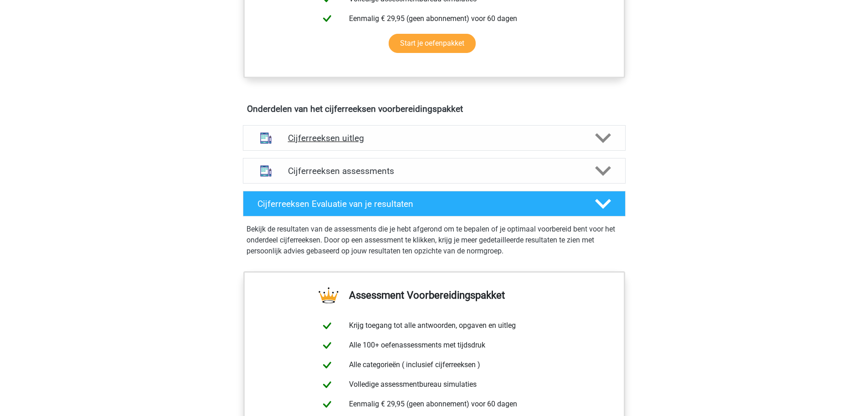  I want to click on h4: Cijferreeksen uitleg, so click(434, 138).